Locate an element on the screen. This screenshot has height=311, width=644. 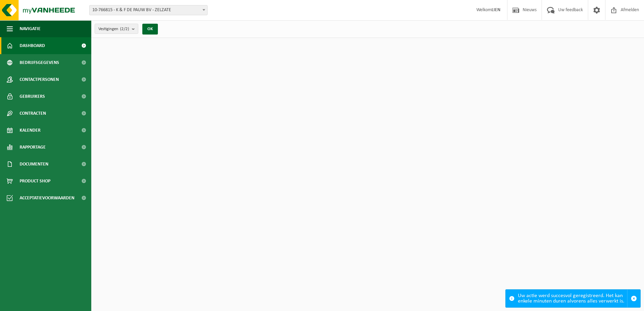
span: Navigatie is located at coordinates (30, 29).